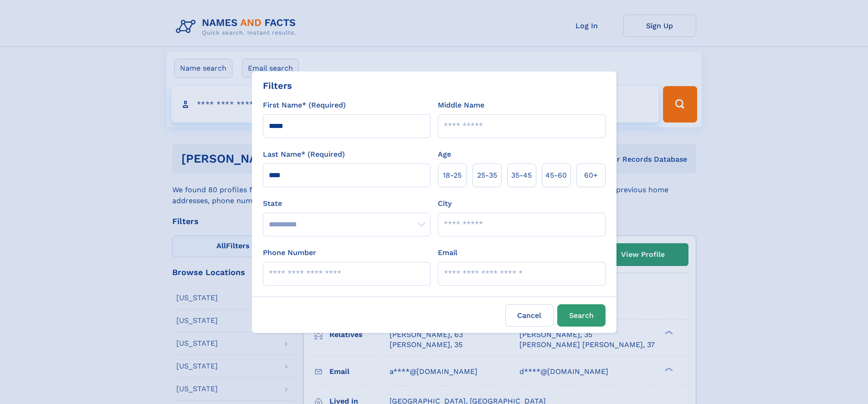  I want to click on div: Filters, so click(277, 86).